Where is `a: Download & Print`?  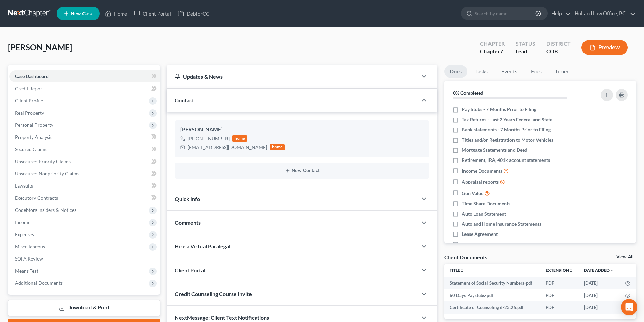 a: Download & Print is located at coordinates (84, 308).